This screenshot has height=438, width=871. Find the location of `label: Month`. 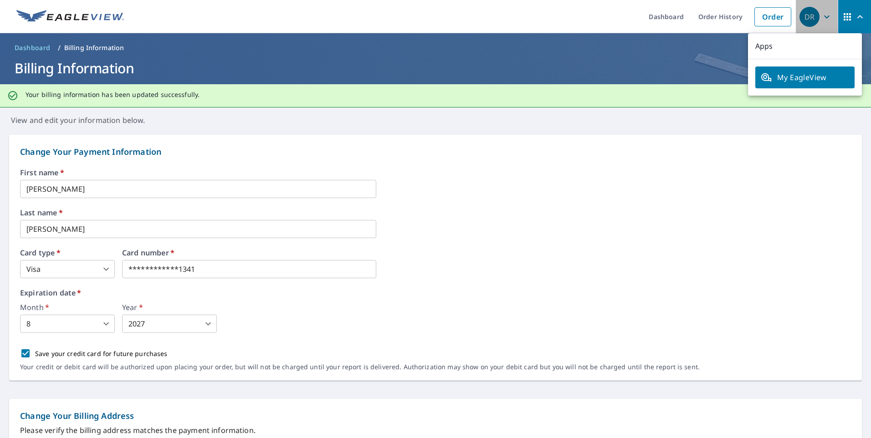

label: Month is located at coordinates (67, 307).